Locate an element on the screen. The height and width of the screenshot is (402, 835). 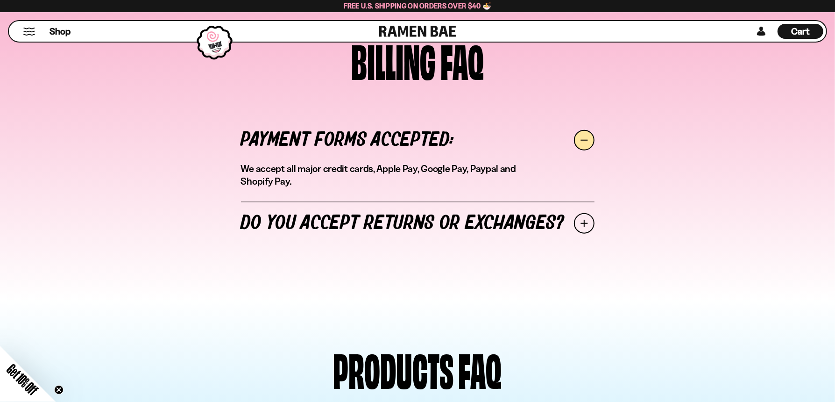
p: We accept all major credit cards, Apple Pay, Google Pay, Paypal and Shopify Pay. is located at coordinates (391, 175).